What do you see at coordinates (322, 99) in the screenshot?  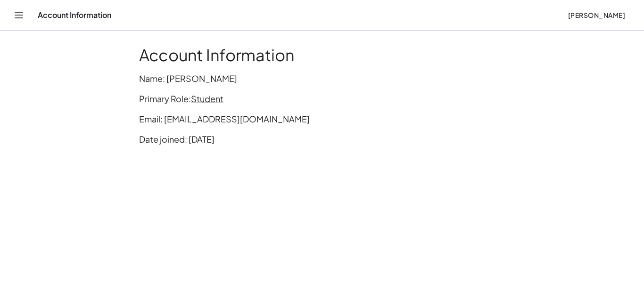 I see `p: Primary Role:` at bounding box center [322, 99].